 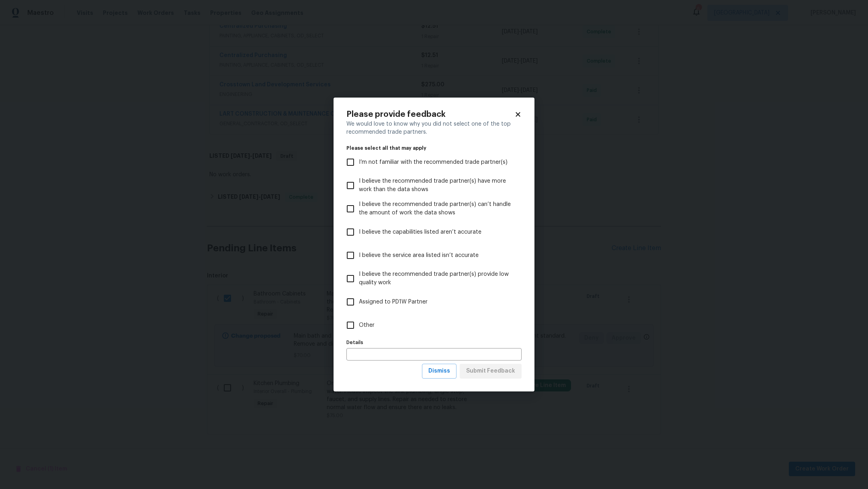 I want to click on button: Dismiss, so click(x=439, y=371).